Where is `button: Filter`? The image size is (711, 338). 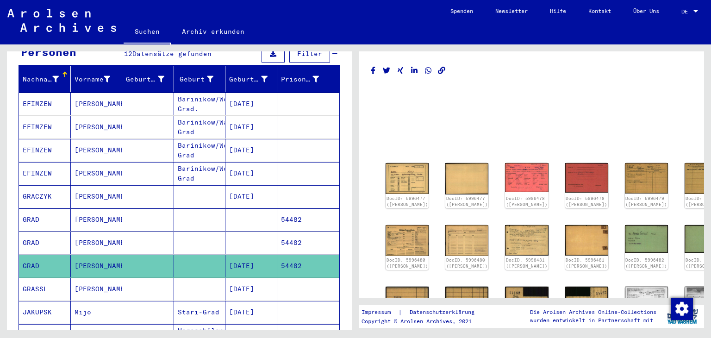 button: Filter is located at coordinates (310, 54).